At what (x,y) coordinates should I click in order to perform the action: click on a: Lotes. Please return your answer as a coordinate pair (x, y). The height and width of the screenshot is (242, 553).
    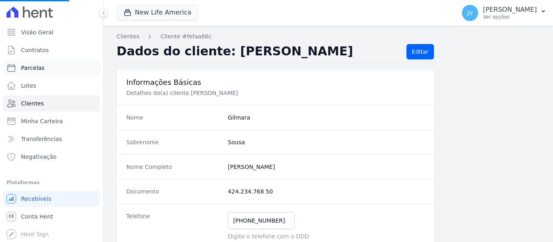
    Looking at the image, I should click on (51, 86).